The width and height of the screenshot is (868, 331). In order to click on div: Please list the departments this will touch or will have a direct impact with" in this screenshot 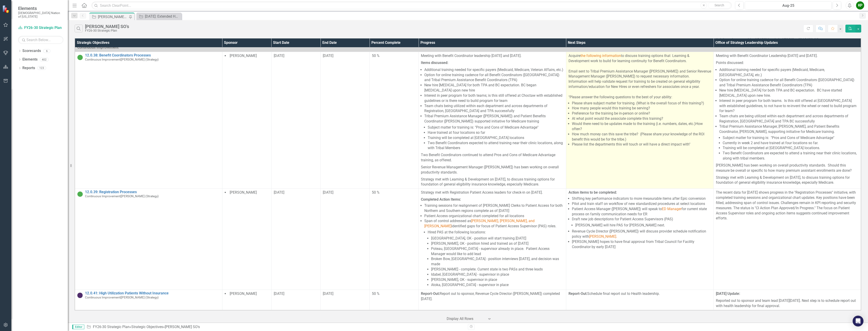, I will do `click(641, 145)`.